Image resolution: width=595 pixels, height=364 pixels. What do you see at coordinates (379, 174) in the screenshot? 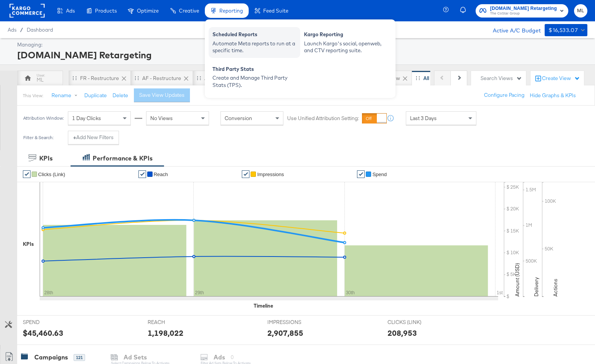
I see `span: Spend` at bounding box center [379, 174].